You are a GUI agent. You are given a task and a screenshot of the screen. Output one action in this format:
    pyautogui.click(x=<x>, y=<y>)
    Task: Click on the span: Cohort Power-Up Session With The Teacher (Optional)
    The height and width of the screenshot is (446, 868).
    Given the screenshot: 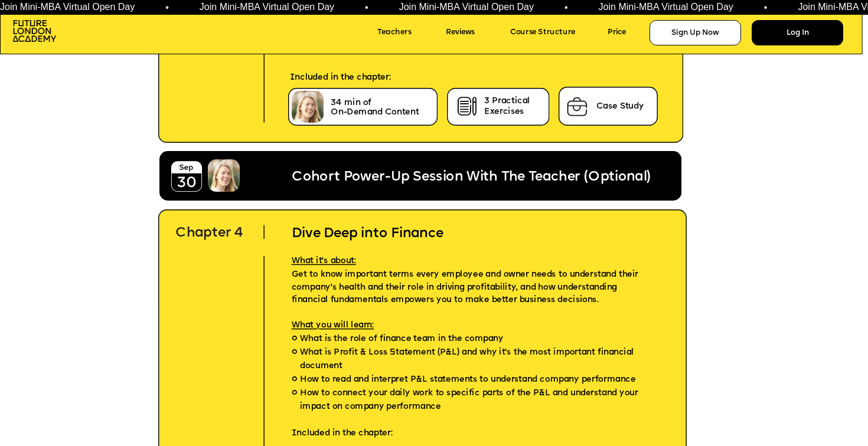 What is the action you would take?
    pyautogui.click(x=471, y=177)
    